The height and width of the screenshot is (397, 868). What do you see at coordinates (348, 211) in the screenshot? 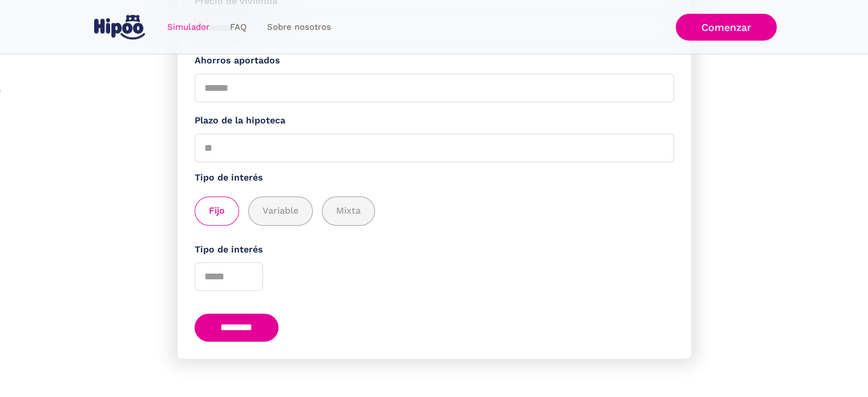
I see `span: Mixta` at bounding box center [348, 211].